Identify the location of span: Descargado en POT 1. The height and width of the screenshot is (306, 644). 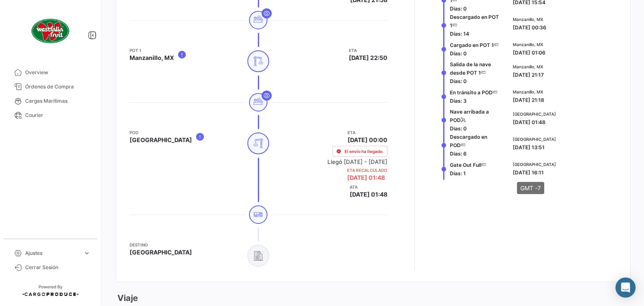
(474, 21).